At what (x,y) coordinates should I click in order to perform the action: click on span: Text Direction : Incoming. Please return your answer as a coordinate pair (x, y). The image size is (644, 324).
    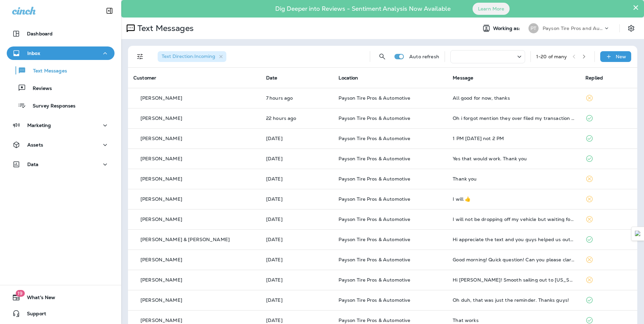
    Looking at the image, I should click on (188, 56).